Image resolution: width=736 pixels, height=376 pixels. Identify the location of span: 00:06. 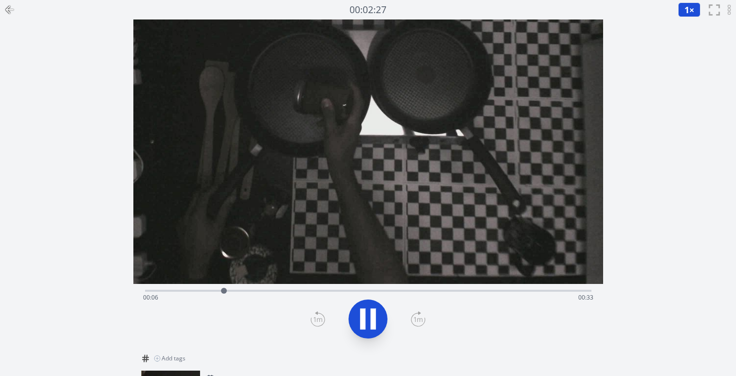
(150, 297).